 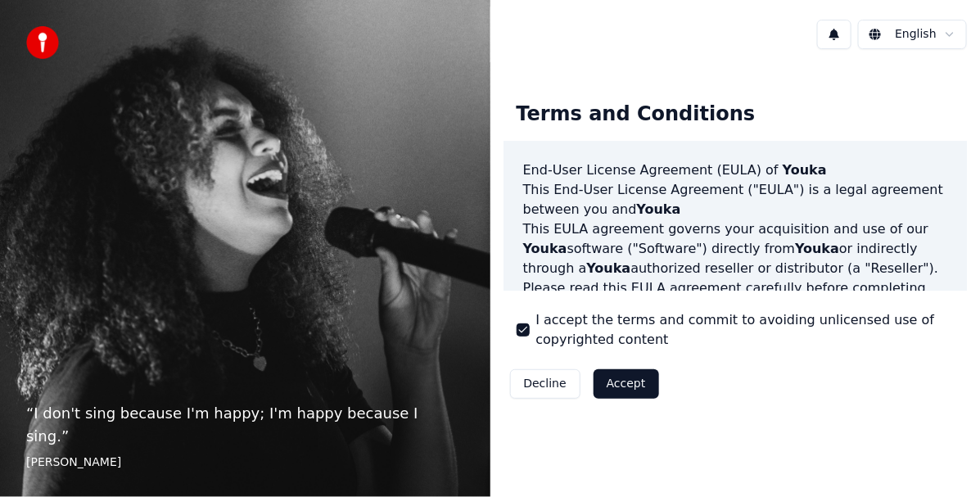 I want to click on p: Please read this EULA agreement carefully before completing the installation process and using th..., so click(x=736, y=318).